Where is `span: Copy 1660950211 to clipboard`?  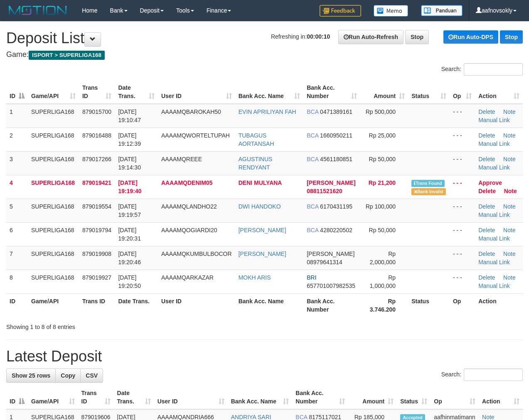
span: Copy 1660950211 to clipboard is located at coordinates (336, 136).